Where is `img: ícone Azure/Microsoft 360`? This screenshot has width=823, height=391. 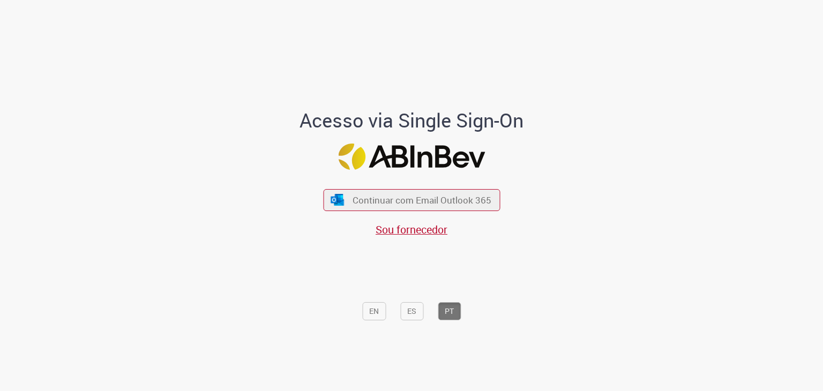
img: ícone Azure/Microsoft 360 is located at coordinates (337, 200).